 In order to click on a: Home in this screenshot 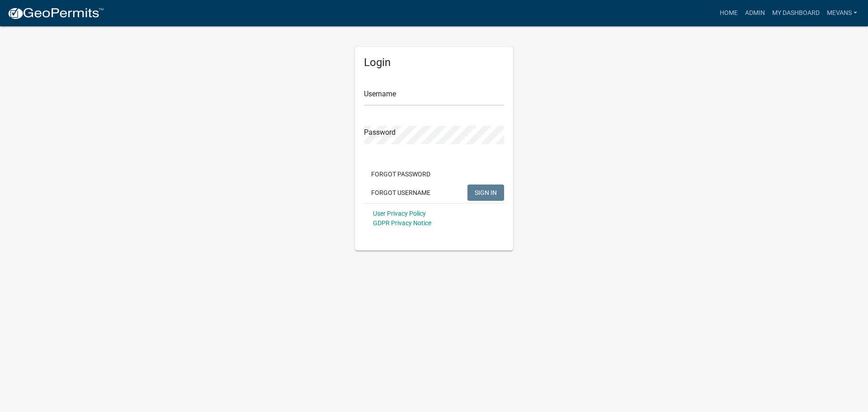, I will do `click(729, 13)`.